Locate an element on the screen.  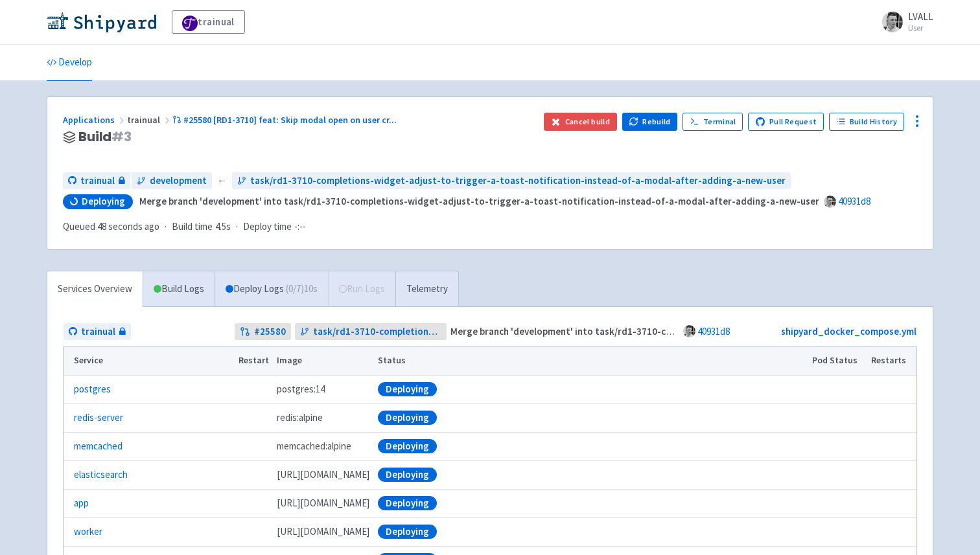
a: Terminal is located at coordinates (712, 122).